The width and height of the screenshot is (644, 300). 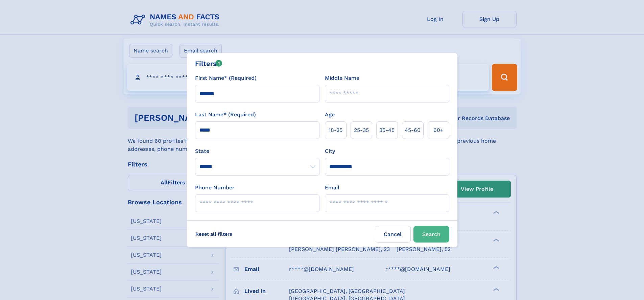 What do you see at coordinates (412, 130) in the screenshot?
I see `span: 45‑60` at bounding box center [412, 130].